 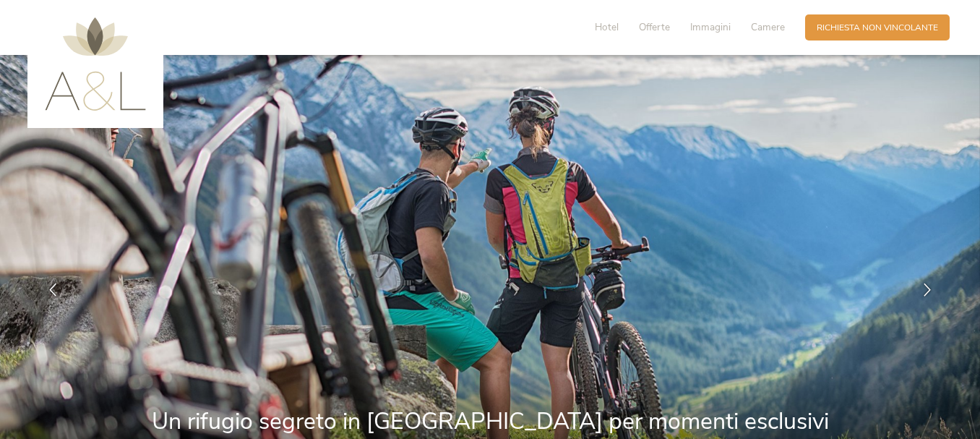 I want to click on img: AMONTI & LUNARIS Wellnessresort, so click(x=96, y=64).